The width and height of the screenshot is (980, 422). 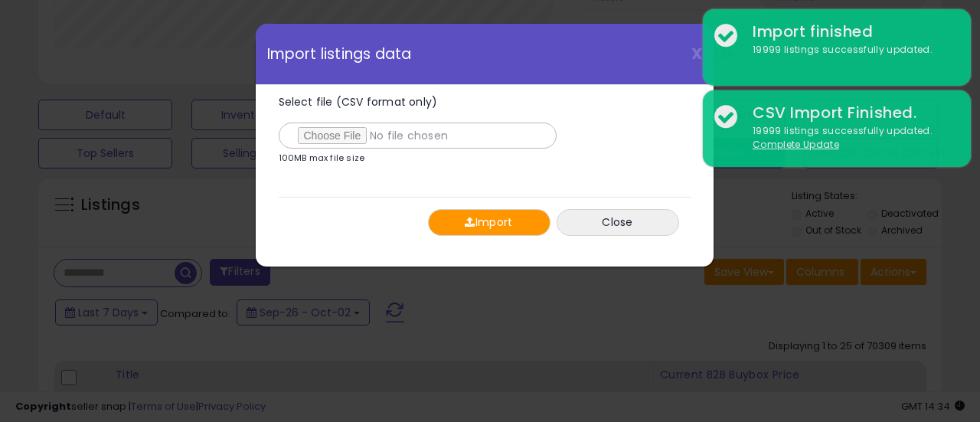 What do you see at coordinates (340, 54) in the screenshot?
I see `span: Import listings data` at bounding box center [340, 54].